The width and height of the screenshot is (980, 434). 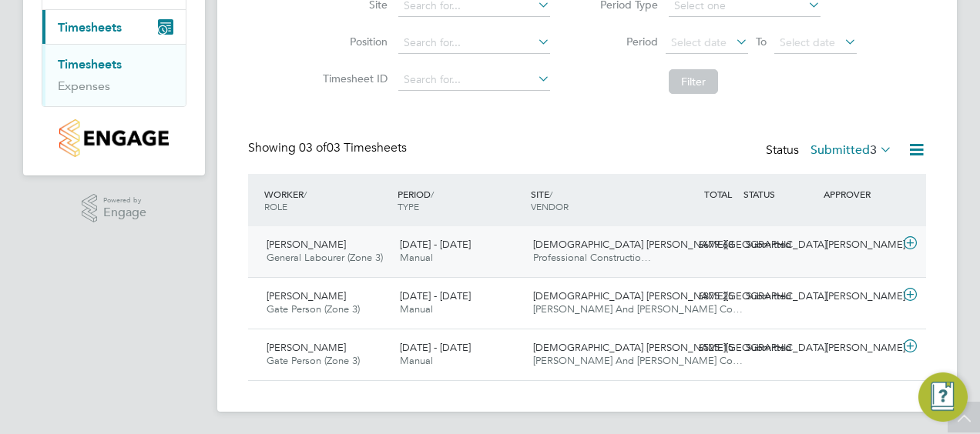 I want to click on a: Powered byEngage, so click(x=114, y=209).